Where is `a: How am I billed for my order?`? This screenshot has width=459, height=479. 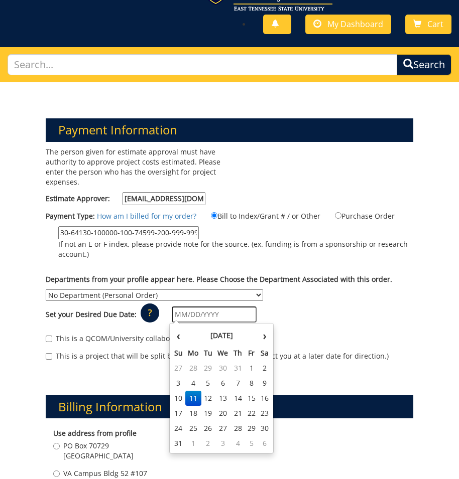 a: How am I billed for my order? is located at coordinates (147, 216).